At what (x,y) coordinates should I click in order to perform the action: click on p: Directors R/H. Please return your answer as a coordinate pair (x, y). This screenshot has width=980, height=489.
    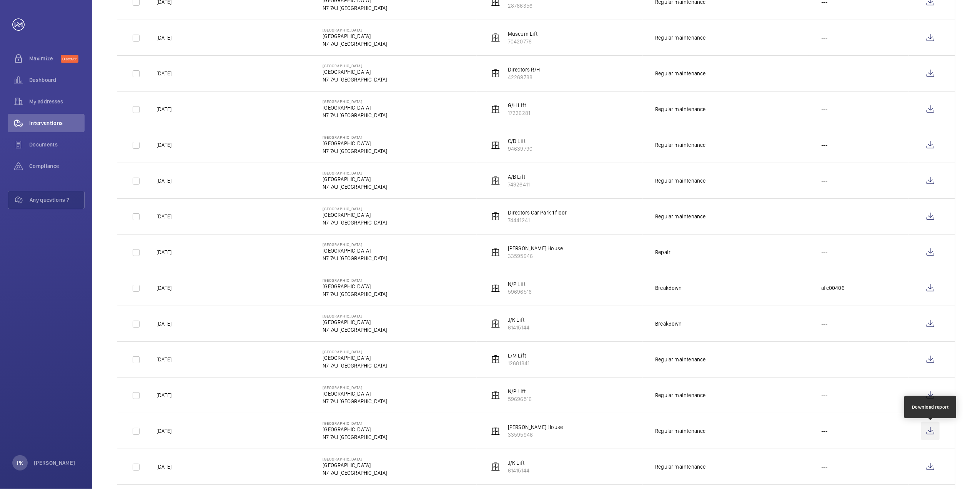
    Looking at the image, I should click on (524, 69).